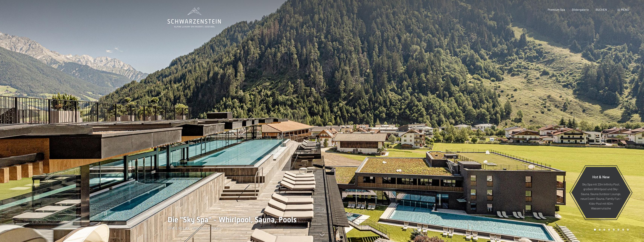 Image resolution: width=644 pixels, height=242 pixels. What do you see at coordinates (623, 229) in the screenshot?
I see `div: Carousel Page 7` at bounding box center [623, 229].